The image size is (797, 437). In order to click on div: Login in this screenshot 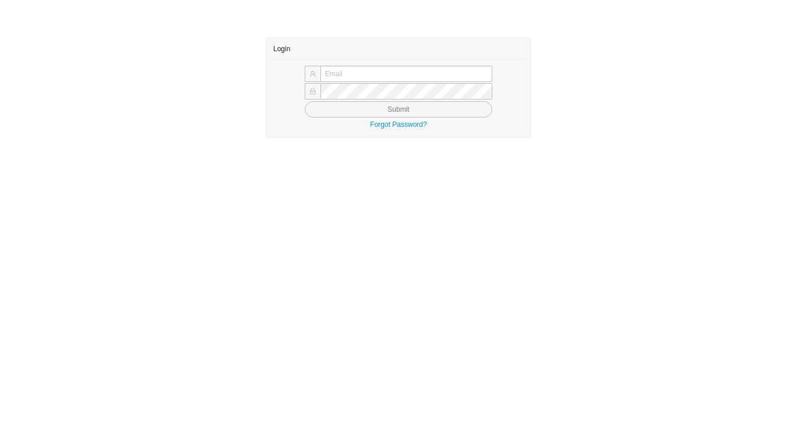, I will do `click(398, 48)`.